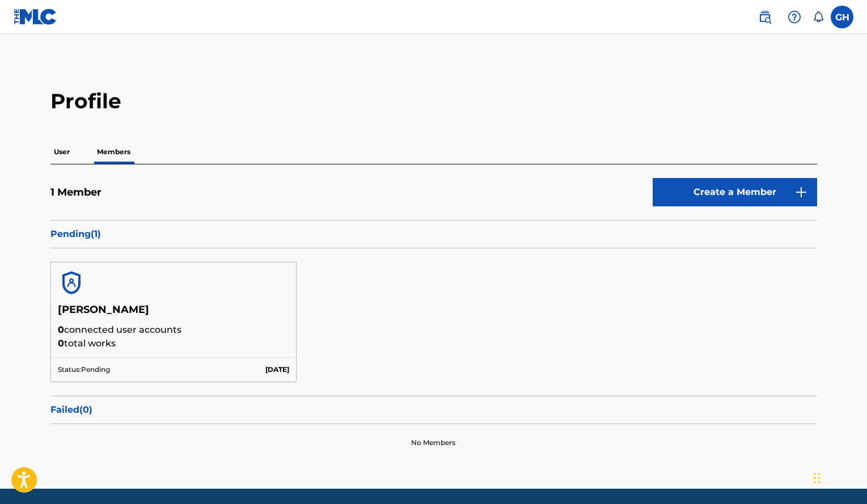 Image resolution: width=867 pixels, height=504 pixels. What do you see at coordinates (84, 369) in the screenshot?
I see `p: Status: Pending` at bounding box center [84, 369].